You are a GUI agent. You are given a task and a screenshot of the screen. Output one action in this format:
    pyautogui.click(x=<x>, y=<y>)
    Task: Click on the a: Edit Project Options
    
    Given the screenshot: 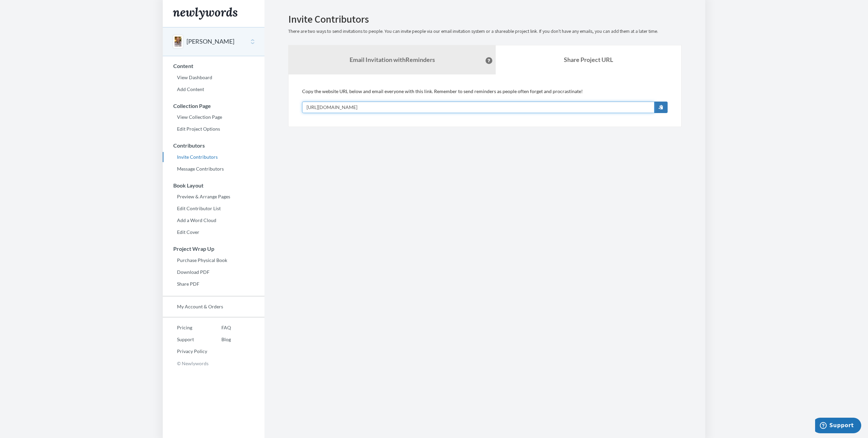 What is the action you would take?
    pyautogui.click(x=213, y=129)
    